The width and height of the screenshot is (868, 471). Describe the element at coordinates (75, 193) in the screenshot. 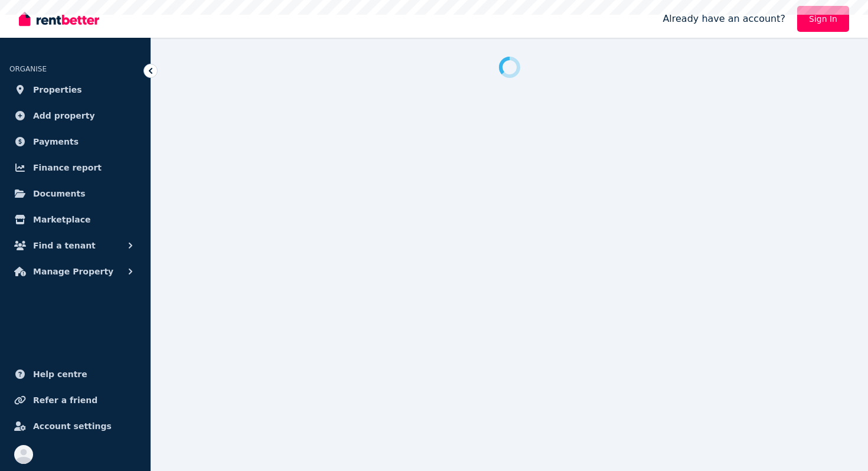

I see `a: Documents` at that location.